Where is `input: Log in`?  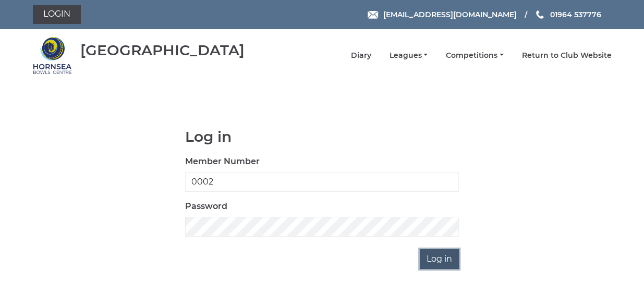
input: Log in is located at coordinates (439, 259).